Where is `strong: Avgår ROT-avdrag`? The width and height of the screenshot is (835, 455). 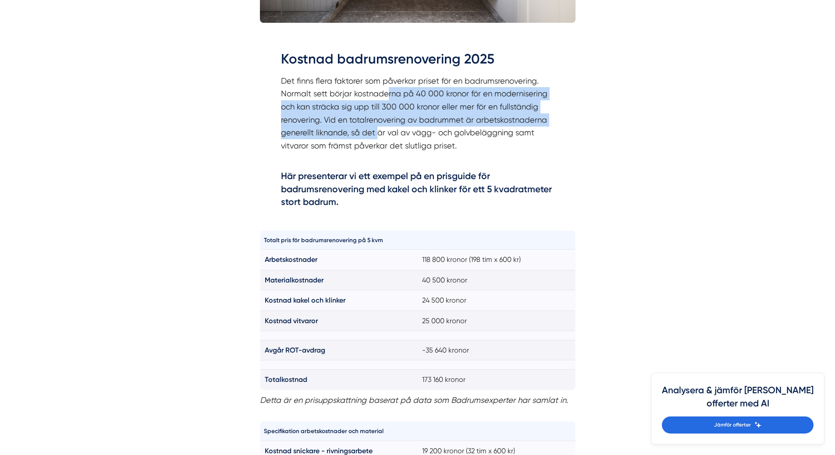
strong: Avgår ROT-avdrag is located at coordinates (295, 350).